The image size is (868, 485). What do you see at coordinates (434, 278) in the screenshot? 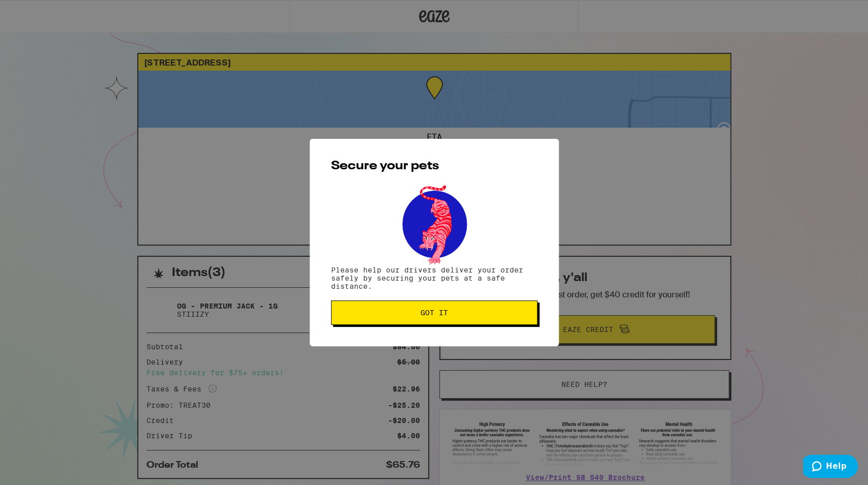
I see `p: Please help our drivers deliver your order safely by securing your pets at a safe distance.` at bounding box center [434, 278].